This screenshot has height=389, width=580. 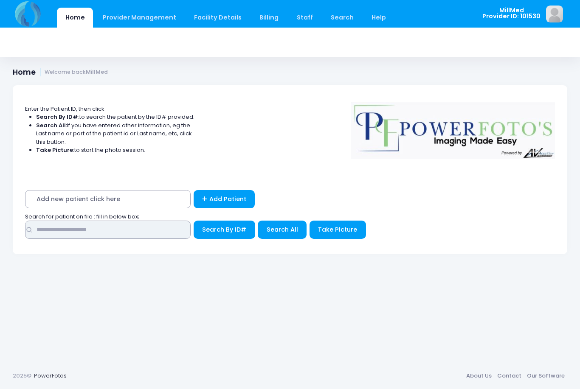 What do you see at coordinates (139, 17) in the screenshot?
I see `a: Provider Management` at bounding box center [139, 17].